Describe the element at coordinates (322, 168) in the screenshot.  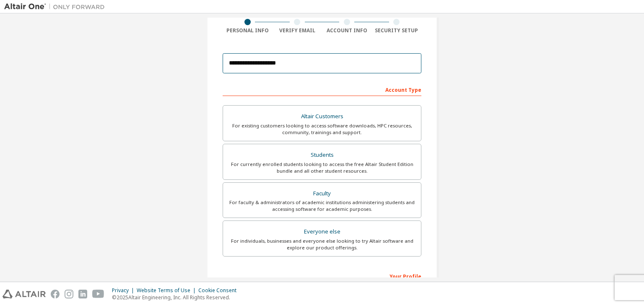
I see `div: For currently enrolled students looking to access the free Altair Student Edition bundle and all ...` at that location.